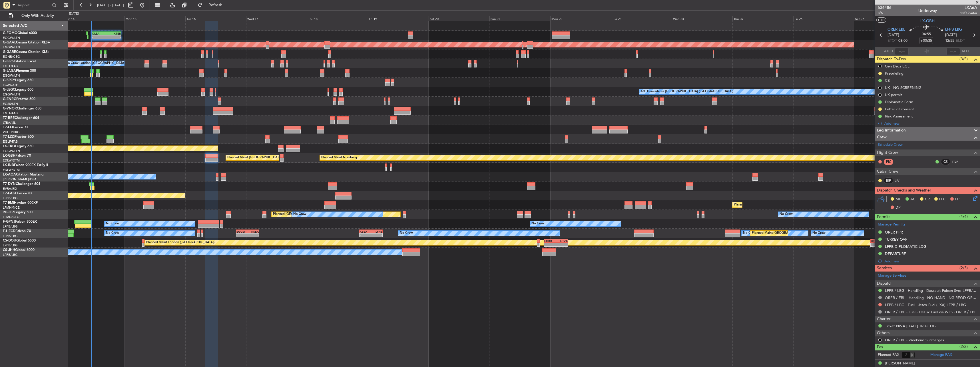 The width and height of the screenshot is (980, 367). I want to click on a: VHHH/HKG, so click(11, 132).